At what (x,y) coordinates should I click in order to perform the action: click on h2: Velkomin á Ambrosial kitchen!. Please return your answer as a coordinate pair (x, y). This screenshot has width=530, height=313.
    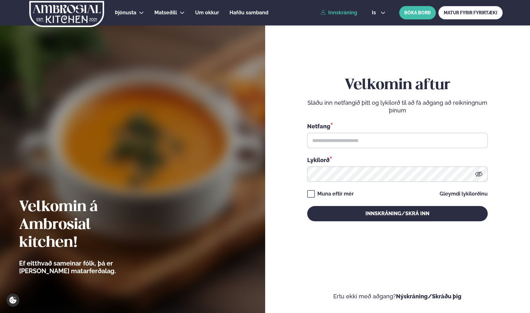
    Looking at the image, I should click on (85, 225).